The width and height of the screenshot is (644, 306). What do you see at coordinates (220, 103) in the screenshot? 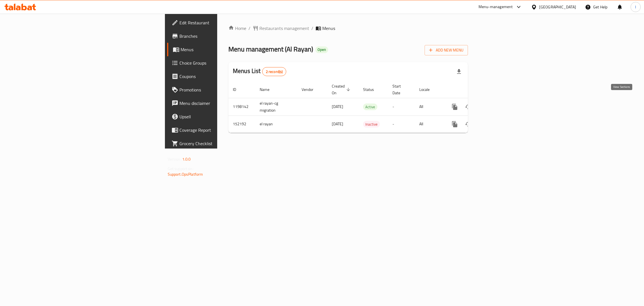
I see `a: Menu disclaimer` at bounding box center [220, 103].